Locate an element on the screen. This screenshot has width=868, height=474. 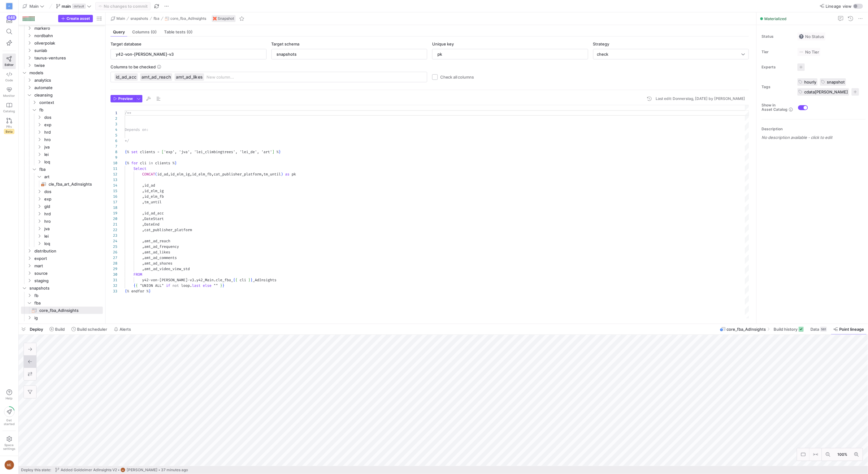
span: Snapshot is located at coordinates (226, 19).